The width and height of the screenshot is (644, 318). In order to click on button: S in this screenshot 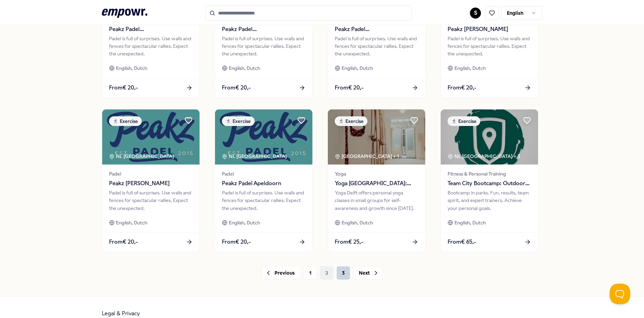, I will do `click(476, 13)`.